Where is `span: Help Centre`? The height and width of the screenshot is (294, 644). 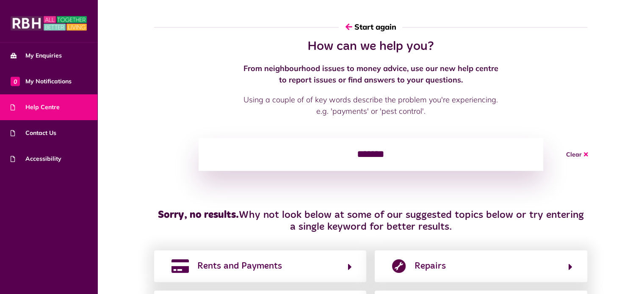
span: Help Centre is located at coordinates (35, 107).